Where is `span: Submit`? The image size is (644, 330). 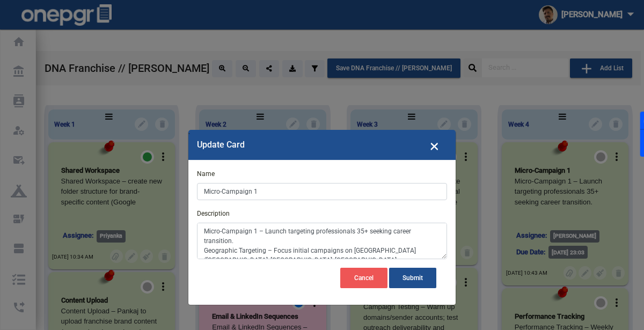 span: Submit is located at coordinates (413, 278).